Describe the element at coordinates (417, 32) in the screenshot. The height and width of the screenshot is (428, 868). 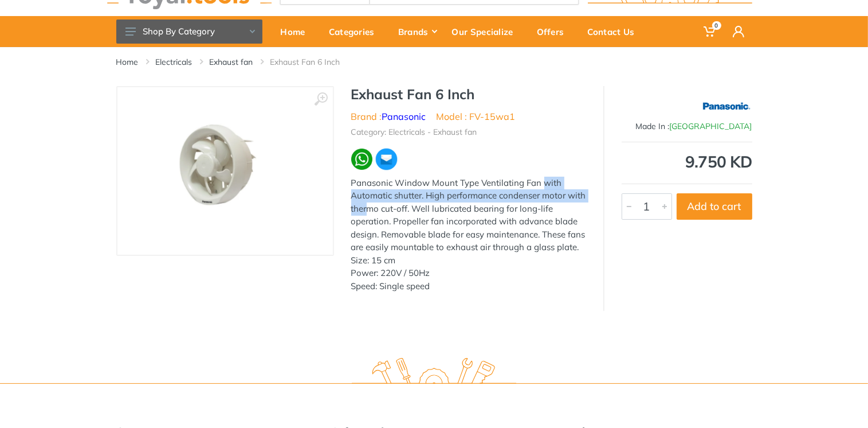
I see `div: Brands` at that location.